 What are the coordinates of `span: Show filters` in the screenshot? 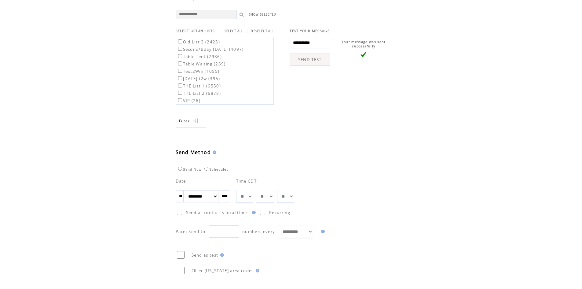 It's located at (184, 121).